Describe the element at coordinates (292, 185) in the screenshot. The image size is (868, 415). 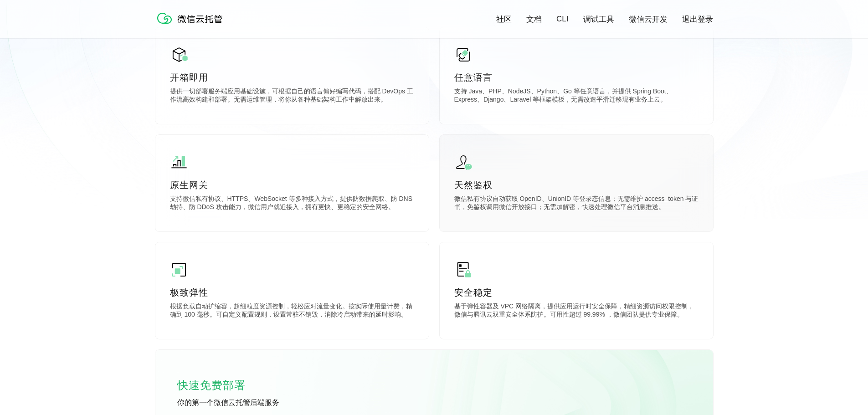
I see `p: 原生网关` at that location.